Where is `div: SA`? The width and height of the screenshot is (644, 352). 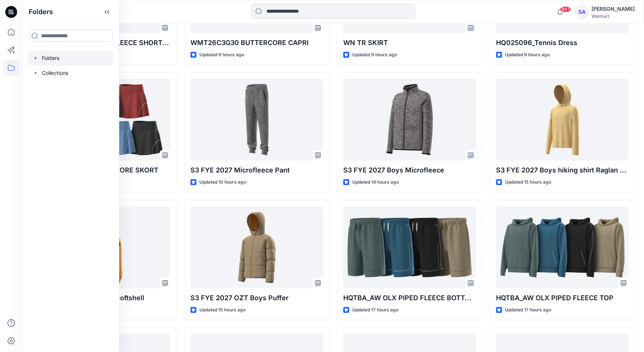
div: SA is located at coordinates (582, 12).